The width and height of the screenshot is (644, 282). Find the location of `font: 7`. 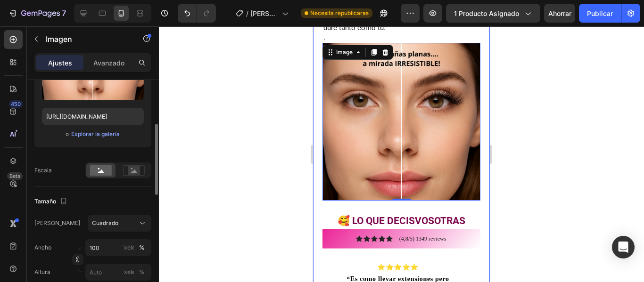

font: 7 is located at coordinates (64, 13).